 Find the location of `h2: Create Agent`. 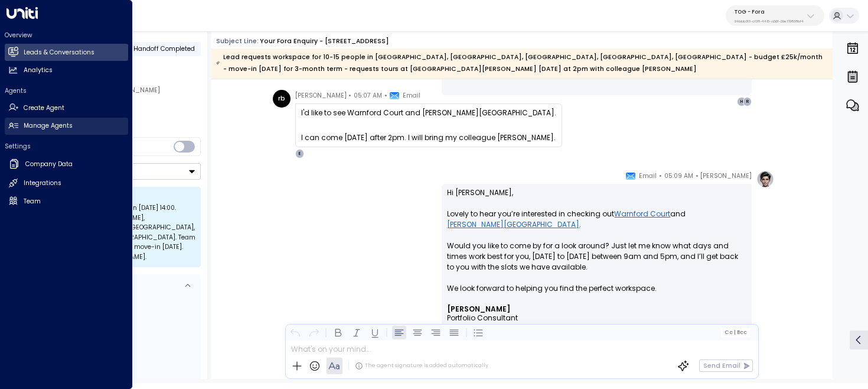

h2: Create Agent is located at coordinates (43, 109).